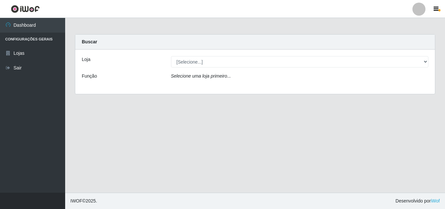 The image size is (445, 209). I want to click on label: Loja, so click(86, 59).